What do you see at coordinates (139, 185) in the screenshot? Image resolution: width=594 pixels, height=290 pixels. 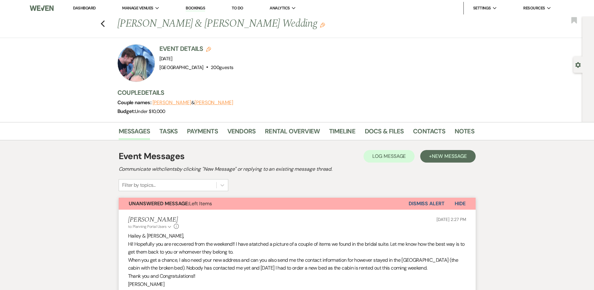 I see `div: Filter by topics...` at bounding box center [139, 185].